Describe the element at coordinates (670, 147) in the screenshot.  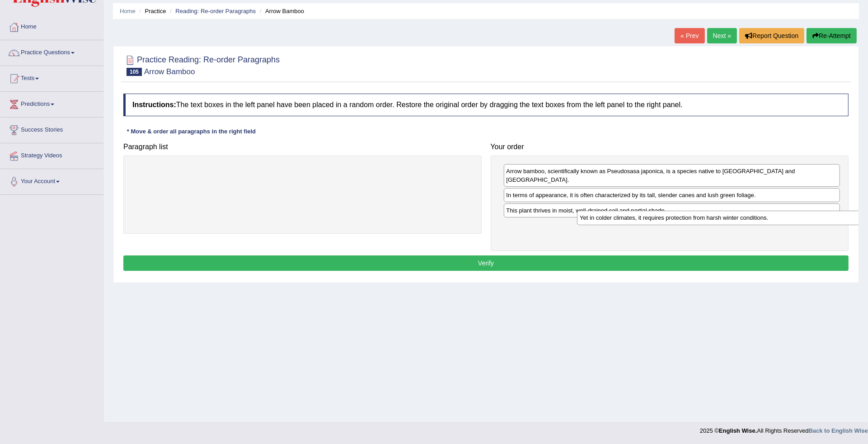
I see `h4: Your order` at that location.